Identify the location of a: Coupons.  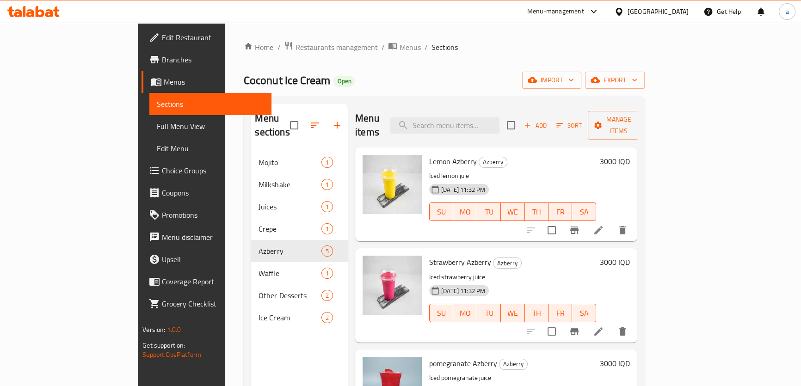
(206, 193).